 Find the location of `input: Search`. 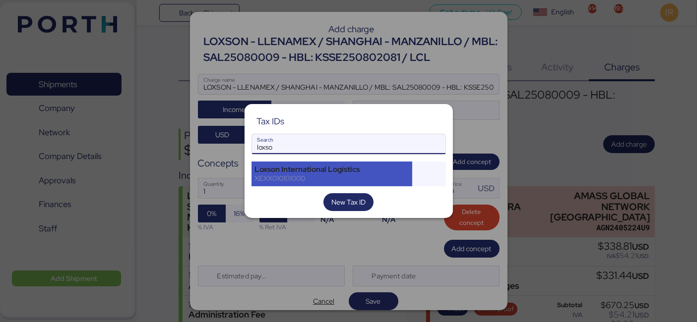

input: Search is located at coordinates (349, 144).